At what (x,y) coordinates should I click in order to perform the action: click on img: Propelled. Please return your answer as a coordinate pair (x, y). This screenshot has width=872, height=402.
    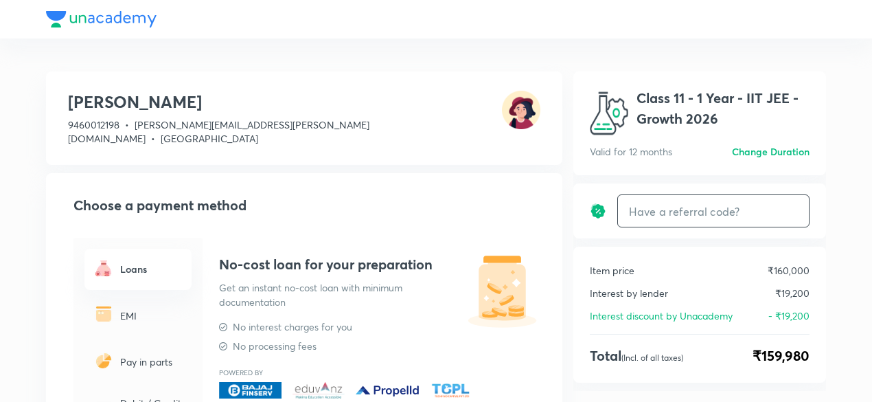
    Looking at the image, I should click on (387, 390).